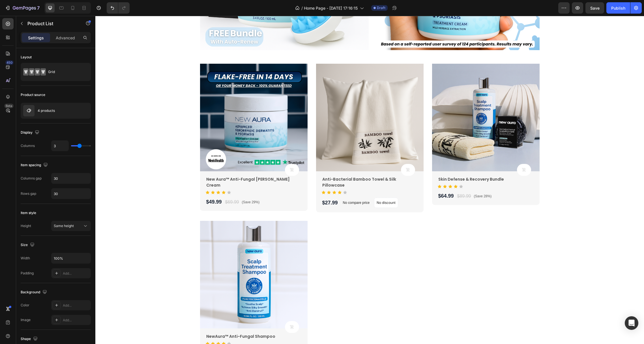 This screenshot has width=644, height=344. Describe the element at coordinates (26, 320) in the screenshot. I see `div: Image` at that location.